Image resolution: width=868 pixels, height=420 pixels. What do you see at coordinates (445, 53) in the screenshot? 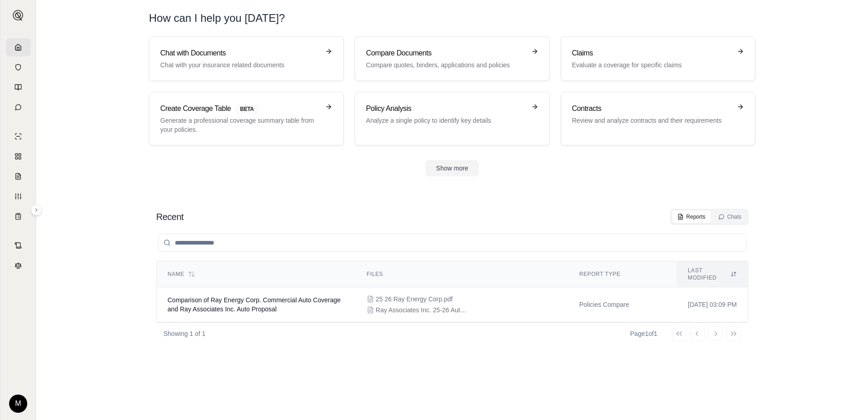
I see `h3: Compare Documents` at bounding box center [445, 53].